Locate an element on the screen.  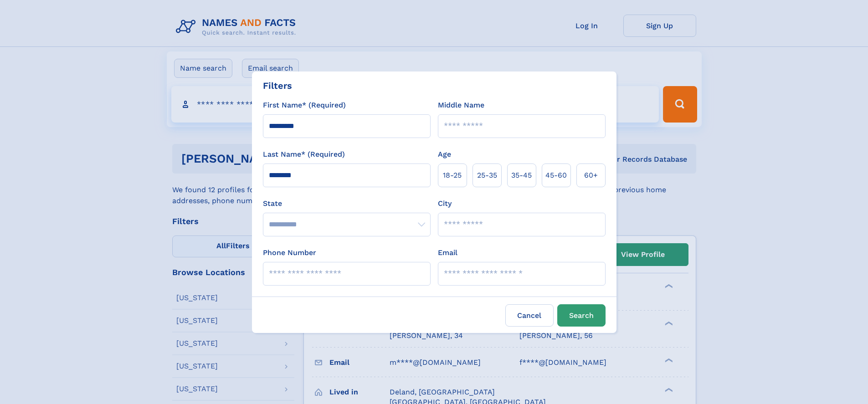
label: City is located at coordinates (445, 204).